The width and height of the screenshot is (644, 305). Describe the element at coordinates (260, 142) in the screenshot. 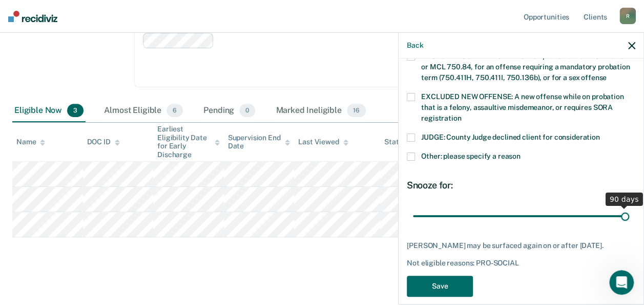

I see `div: Supervision End Date` at that location.